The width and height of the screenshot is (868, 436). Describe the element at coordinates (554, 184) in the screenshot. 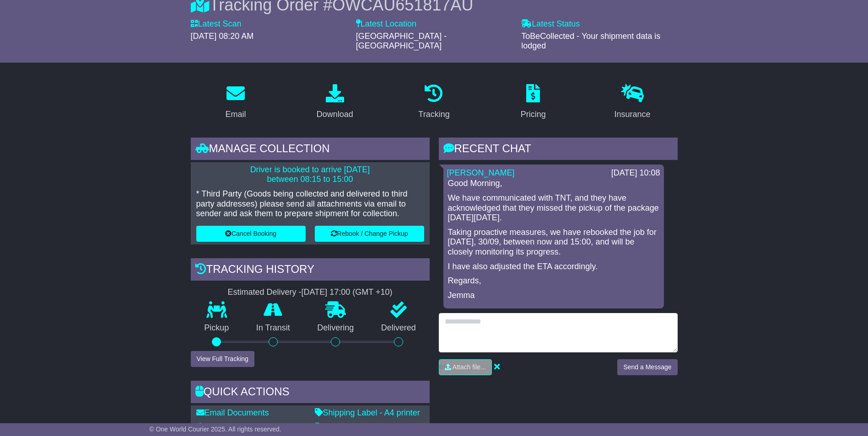

I see `p: Good Morning,` at that location.